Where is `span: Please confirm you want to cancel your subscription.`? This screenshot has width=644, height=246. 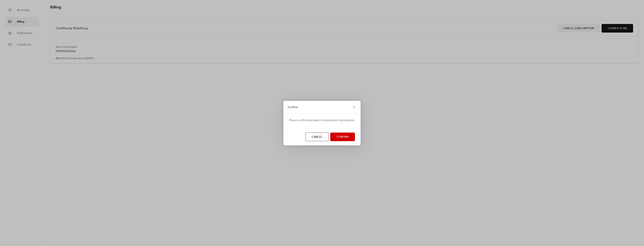
span: Please confirm you want to cancel your subscription. is located at coordinates (322, 120).